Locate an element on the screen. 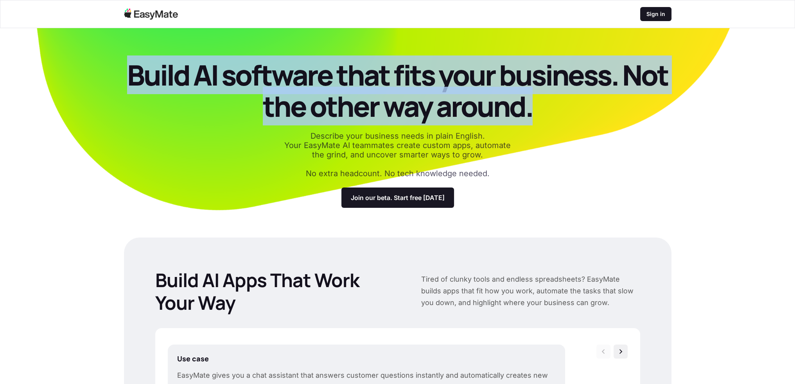 Image resolution: width=795 pixels, height=384 pixels. p: Build AI software that fits your business. Not the other way around. is located at coordinates (398, 91).